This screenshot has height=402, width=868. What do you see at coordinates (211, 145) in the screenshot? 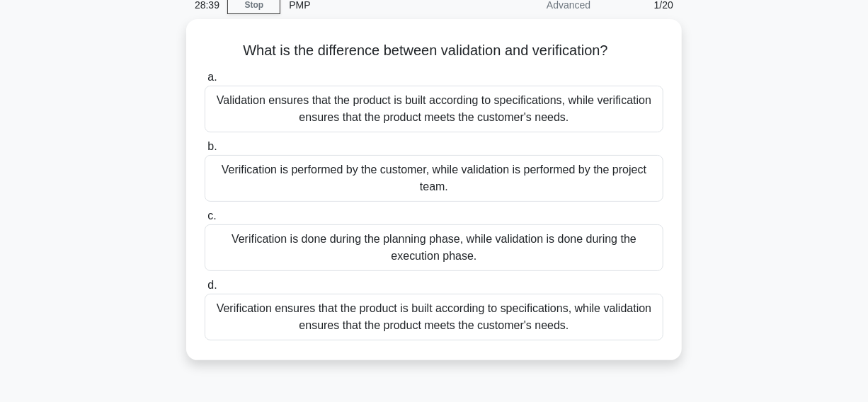
I see `span: b.` at bounding box center [211, 145].